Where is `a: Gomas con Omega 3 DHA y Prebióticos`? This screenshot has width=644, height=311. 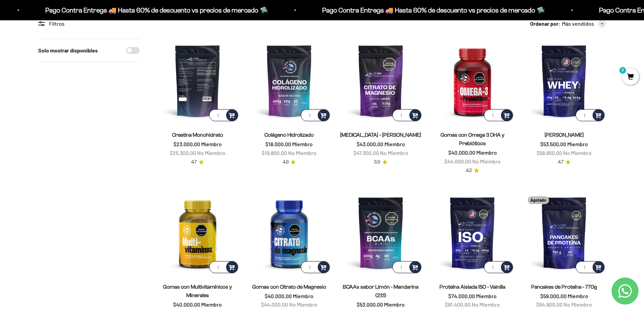 a: Gomas con Omega 3 DHA y Prebióticos is located at coordinates (473, 139).